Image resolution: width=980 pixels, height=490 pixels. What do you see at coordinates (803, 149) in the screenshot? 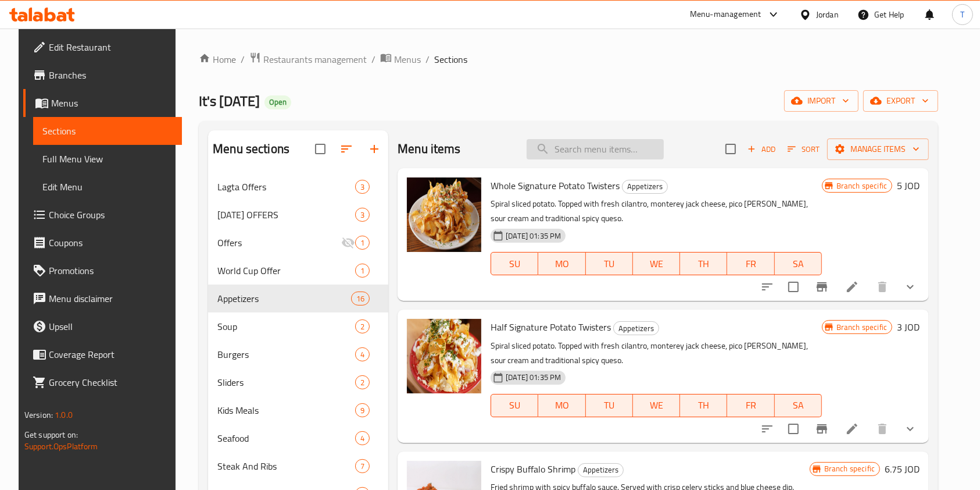
I see `span: Sort items` at bounding box center [803, 149].